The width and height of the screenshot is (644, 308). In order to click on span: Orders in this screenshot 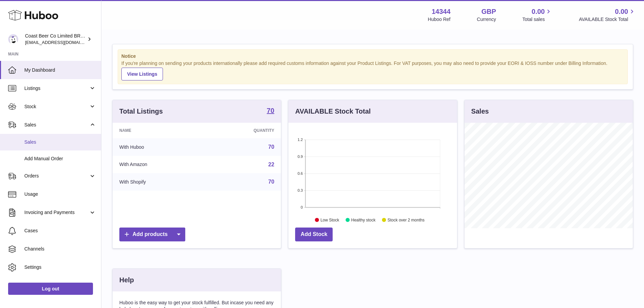, I will do `click(56, 176)`.